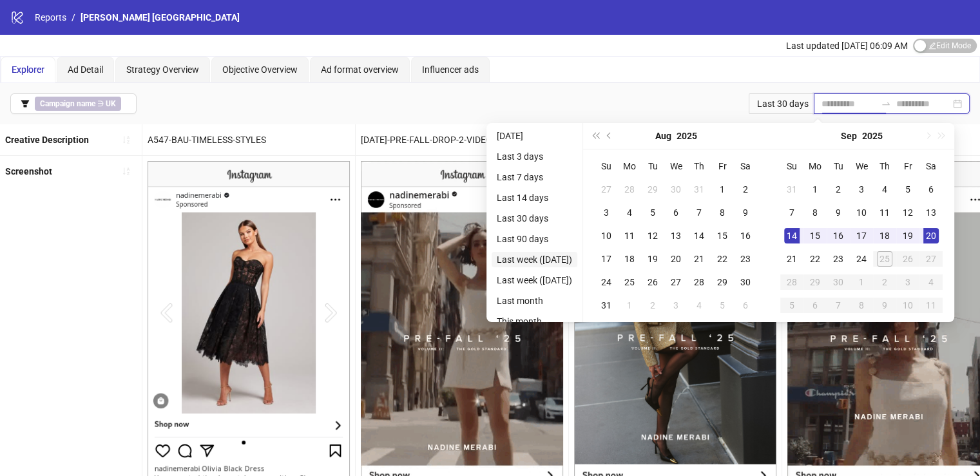  I want to click on td: 2025-09-21, so click(792, 259).